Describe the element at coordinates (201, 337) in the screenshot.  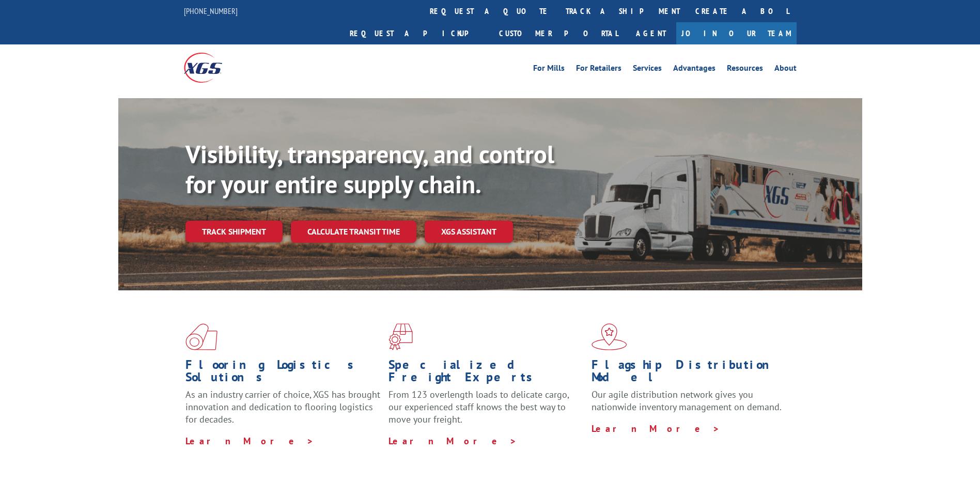
I see `img: xgs-icon-total-supply-chain-intelligence-red` at that location.